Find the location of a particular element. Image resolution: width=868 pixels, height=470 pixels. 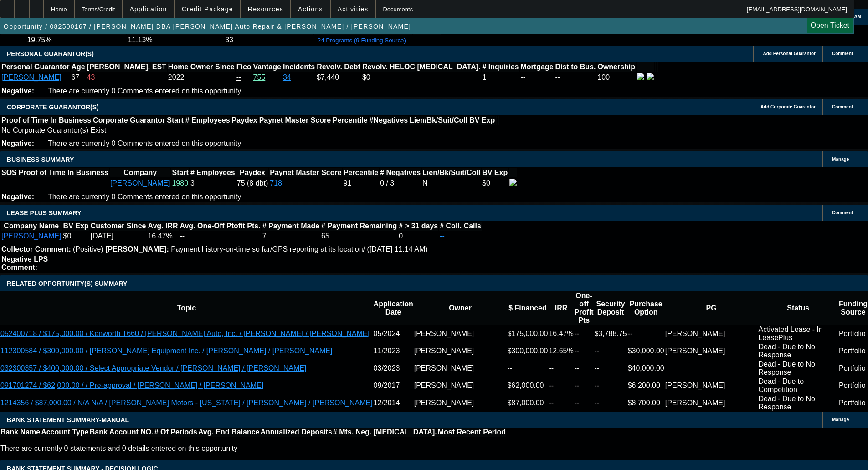

td: 05/2024 is located at coordinates (393, 333).